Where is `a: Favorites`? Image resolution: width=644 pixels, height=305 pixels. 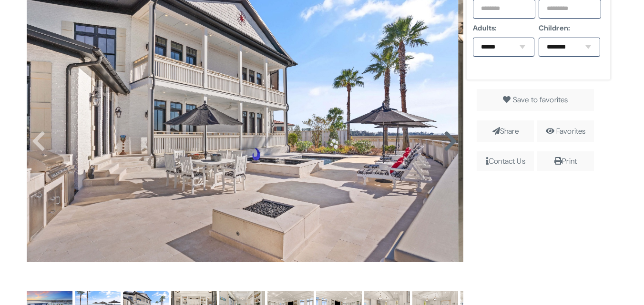
a: Favorites is located at coordinates (571, 131).